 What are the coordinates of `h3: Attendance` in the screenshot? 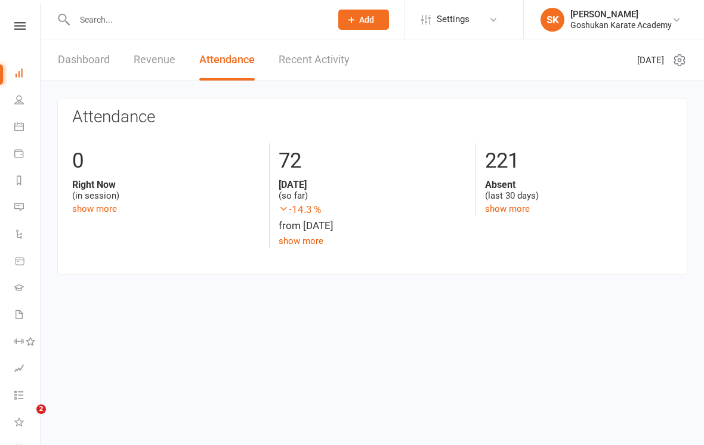 It's located at (373, 117).